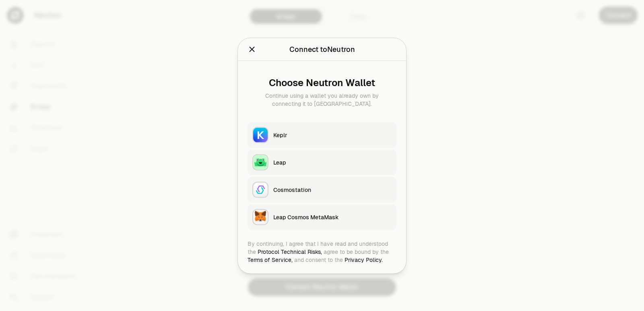 The width and height of the screenshot is (644, 311). I want to click on div: Leap Cosmos MetaMask, so click(332, 217).